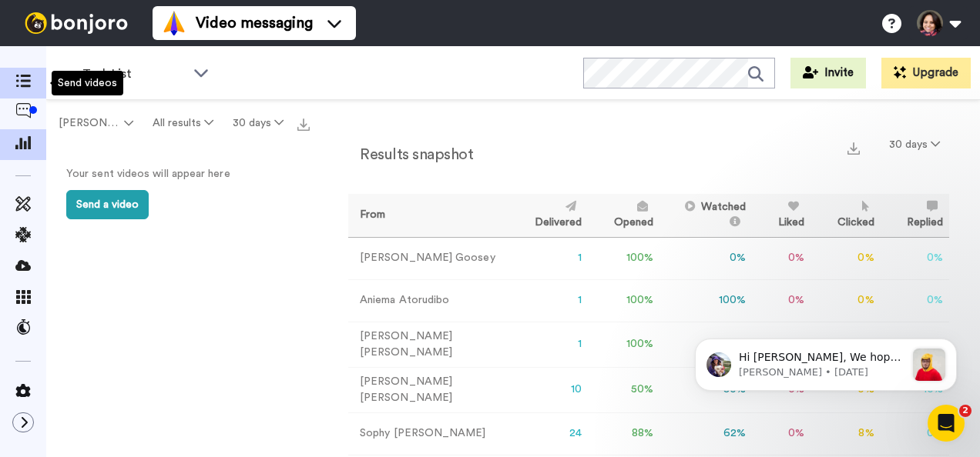  Describe the element at coordinates (183, 123) in the screenshot. I see `button: All results` at that location.